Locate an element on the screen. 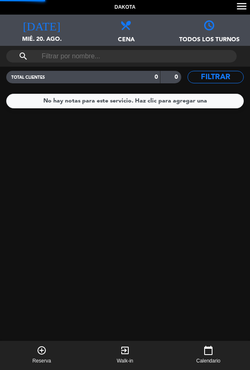  i: add_circle_outline is located at coordinates (42, 350).